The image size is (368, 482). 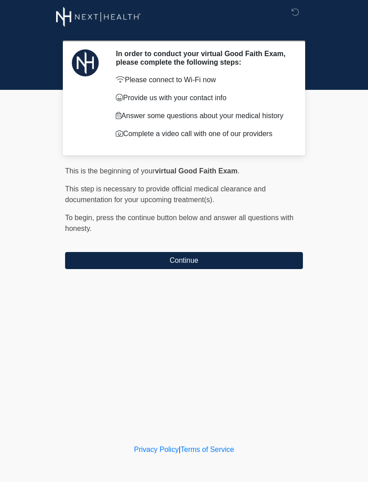 What do you see at coordinates (80, 217) in the screenshot?
I see `span: To begin,` at bounding box center [80, 217].